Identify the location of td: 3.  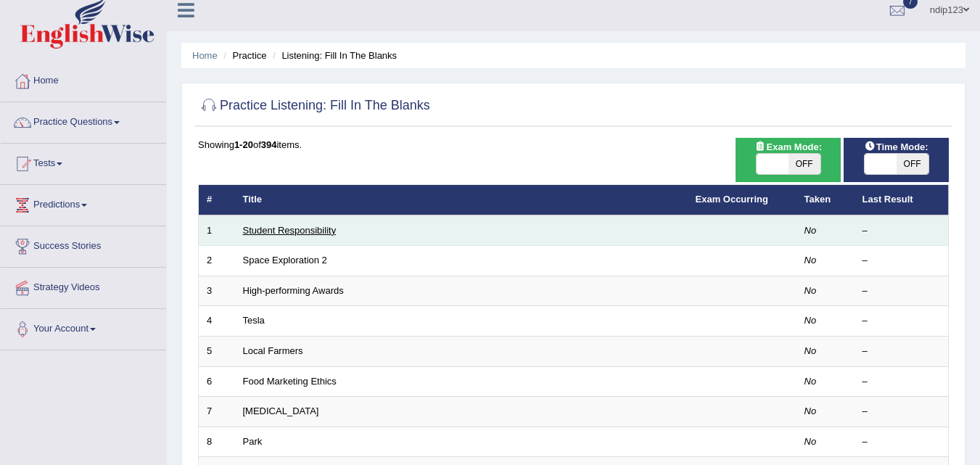
(217, 291).